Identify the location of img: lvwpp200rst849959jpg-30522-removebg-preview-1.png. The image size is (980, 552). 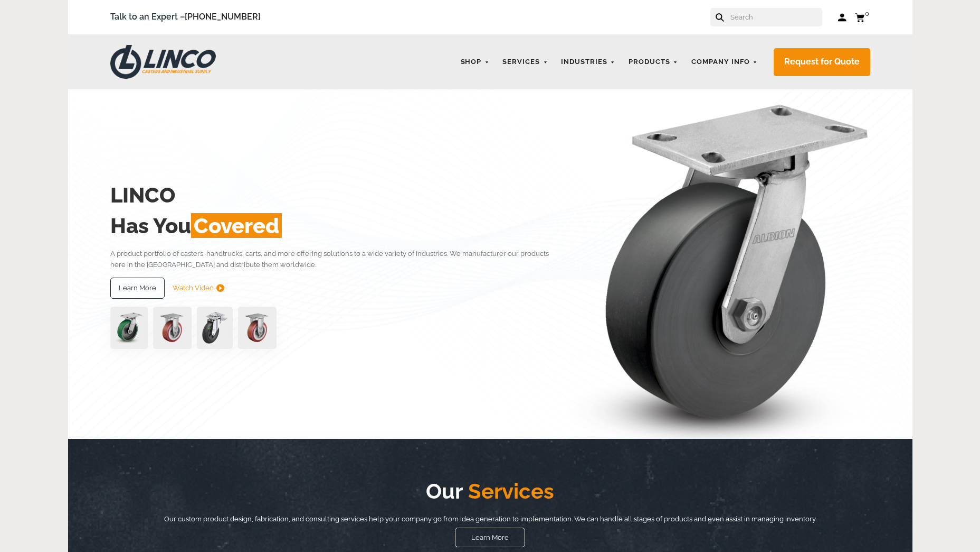
(215, 328).